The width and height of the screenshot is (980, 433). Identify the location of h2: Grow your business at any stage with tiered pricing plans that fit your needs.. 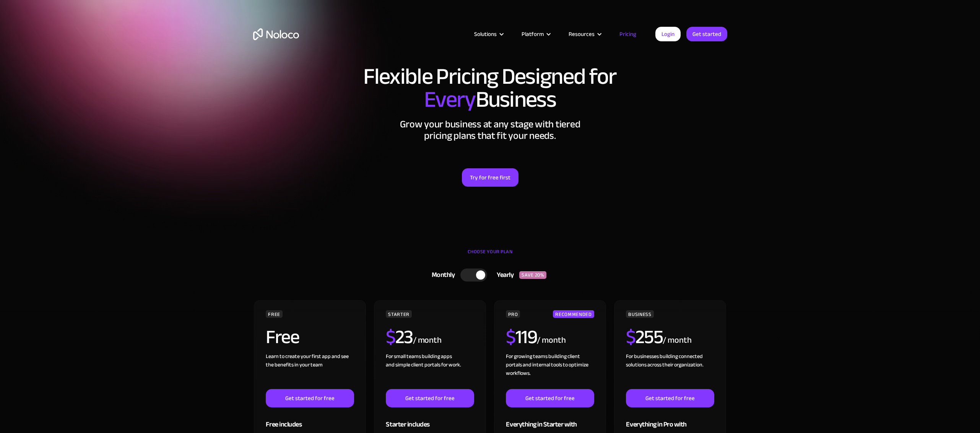
(490, 130).